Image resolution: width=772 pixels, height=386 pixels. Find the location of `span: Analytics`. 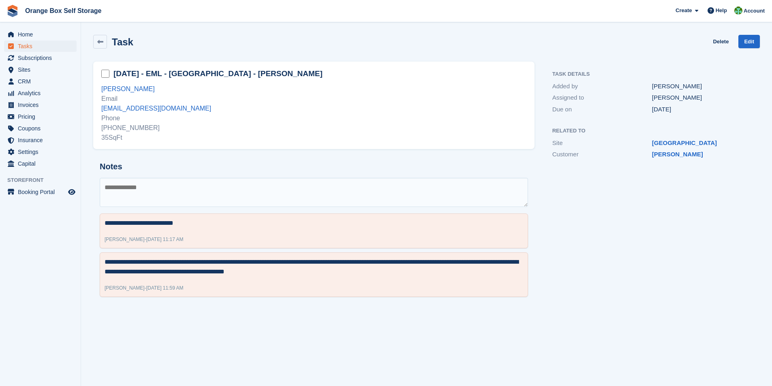

span: Analytics is located at coordinates (42, 93).